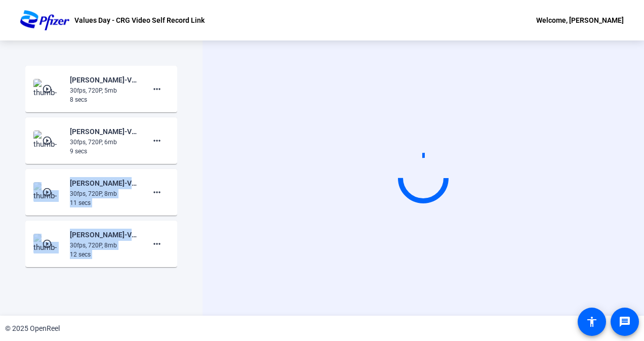  I want to click on mat-icon: accessibility, so click(592, 322).